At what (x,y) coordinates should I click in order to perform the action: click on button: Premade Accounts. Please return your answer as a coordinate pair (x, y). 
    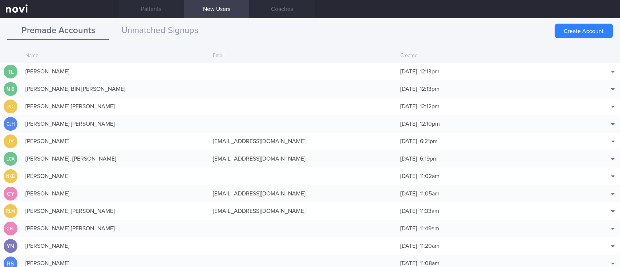
    Looking at the image, I should click on (58, 31).